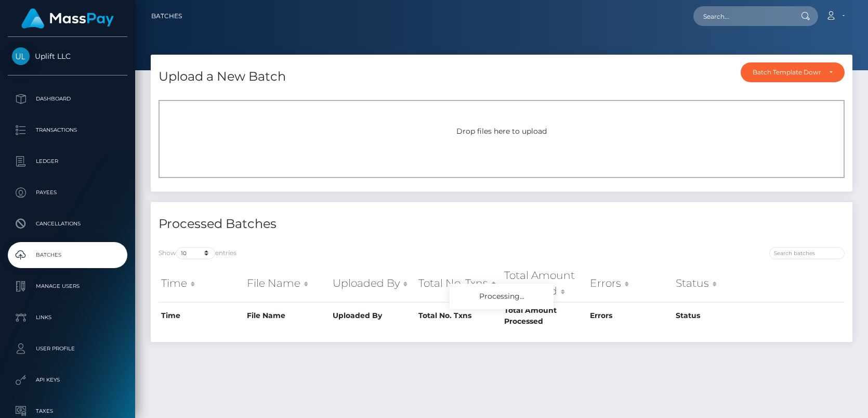 This screenshot has width=868, height=418. I want to click on a: Transactions, so click(68, 130).